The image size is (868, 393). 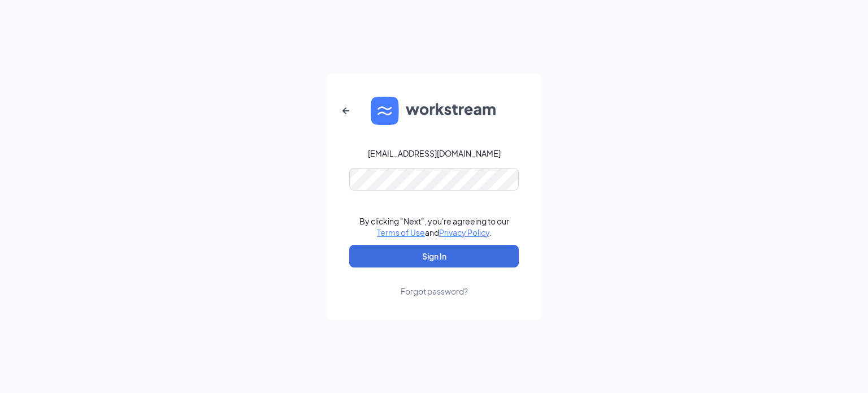 What do you see at coordinates (434, 227) in the screenshot?
I see `div: By clicking "Next", you're agreeing to our and .` at bounding box center [434, 227].